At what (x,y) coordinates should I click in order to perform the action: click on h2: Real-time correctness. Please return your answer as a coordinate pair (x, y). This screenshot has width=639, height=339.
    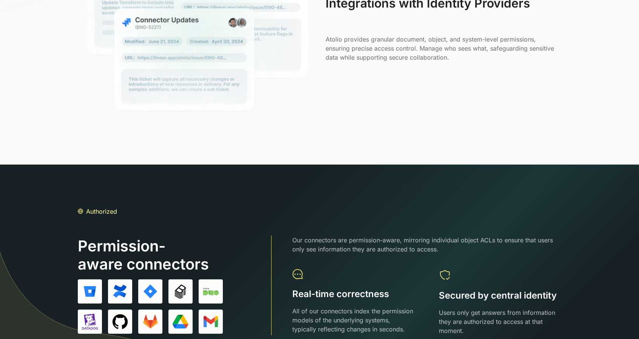
    Looking at the image, I should click on (353, 294).